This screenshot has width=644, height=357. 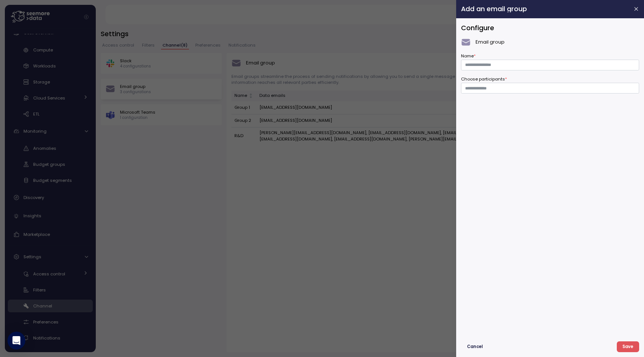 I want to click on label: Choose participants, so click(x=484, y=79).